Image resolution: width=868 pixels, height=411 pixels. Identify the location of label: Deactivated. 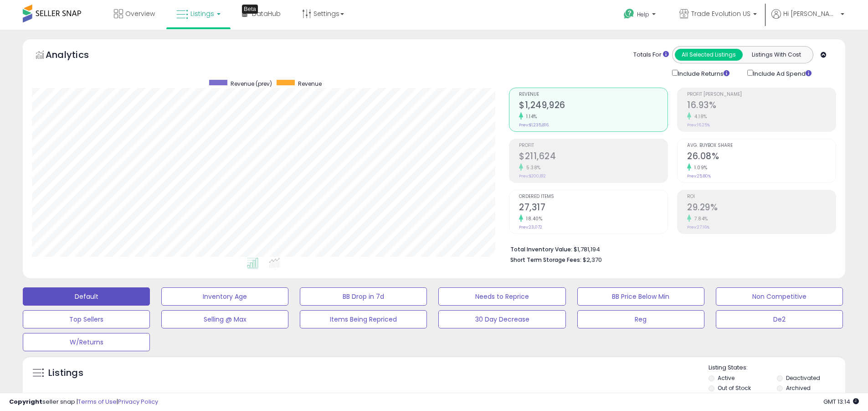
(803, 377).